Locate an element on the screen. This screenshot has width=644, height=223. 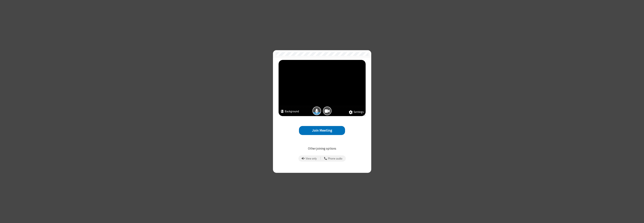
button: Prevent echo when there is already an active mic and speaker in the room. is located at coordinates (309, 159).